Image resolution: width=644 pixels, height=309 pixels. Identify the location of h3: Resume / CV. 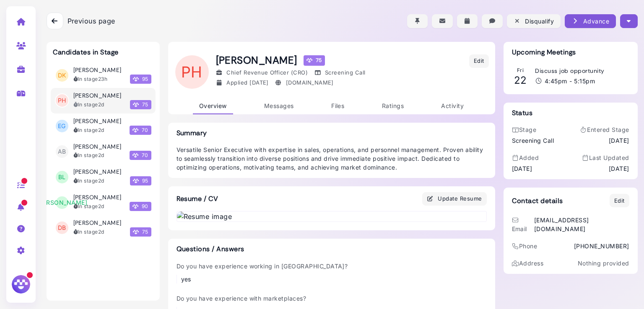
(197, 199).